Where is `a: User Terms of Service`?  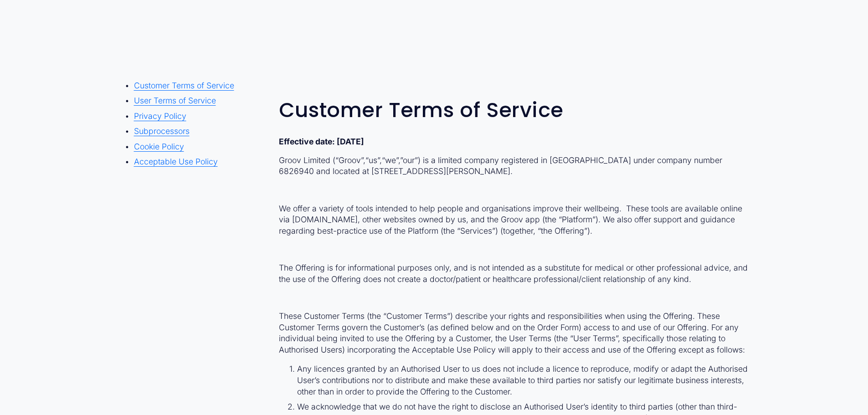
a: User Terms of Service is located at coordinates (175, 100).